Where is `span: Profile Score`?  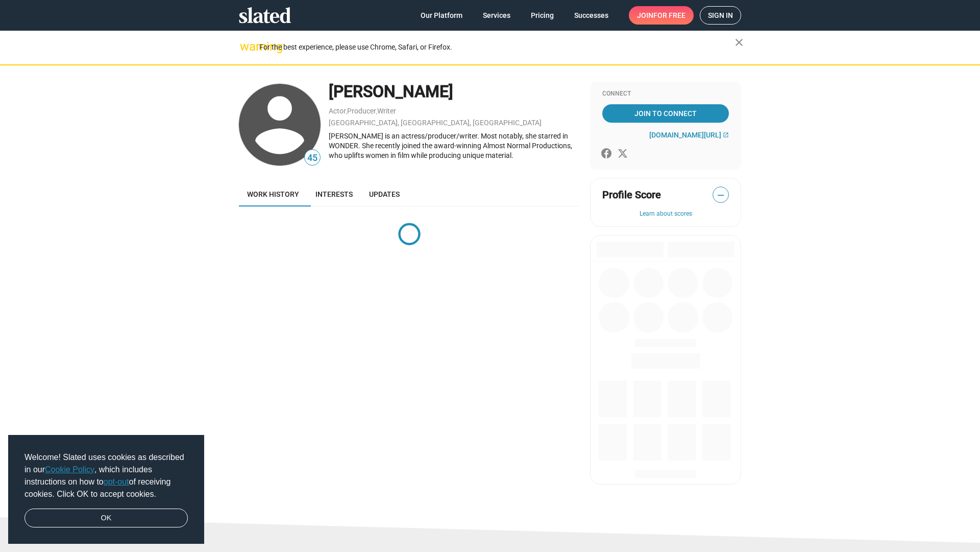
span: Profile Score is located at coordinates (632, 194).